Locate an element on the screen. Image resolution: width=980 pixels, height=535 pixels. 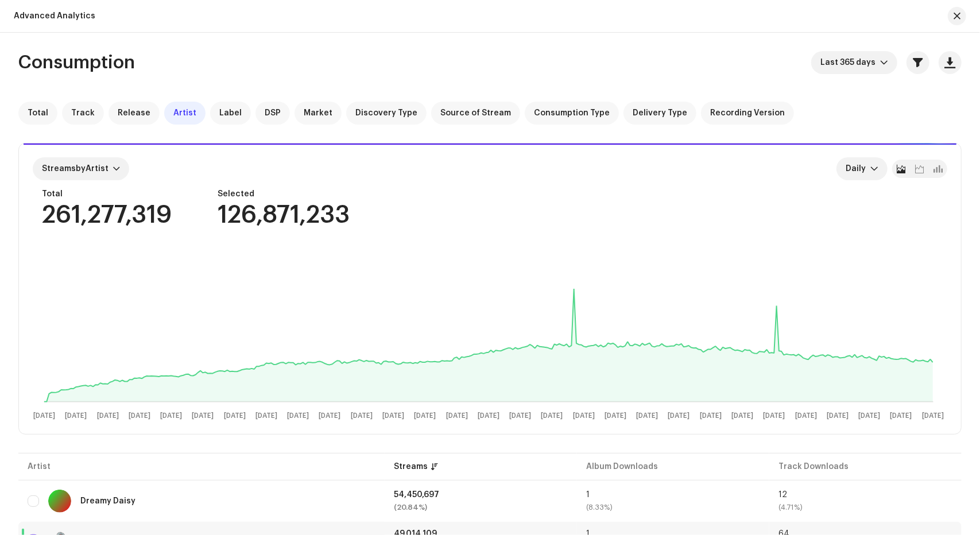
span: Label is located at coordinates (230, 113).